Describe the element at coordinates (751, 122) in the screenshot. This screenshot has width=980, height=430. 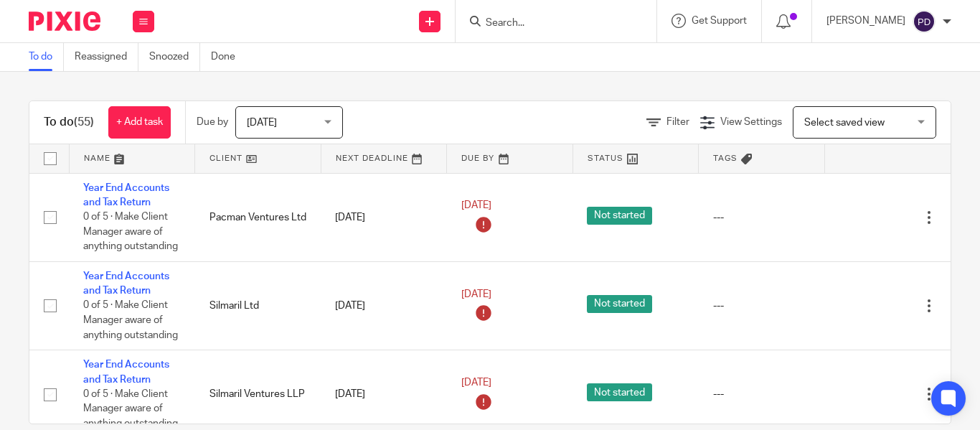
I see `span: View Settings` at that location.